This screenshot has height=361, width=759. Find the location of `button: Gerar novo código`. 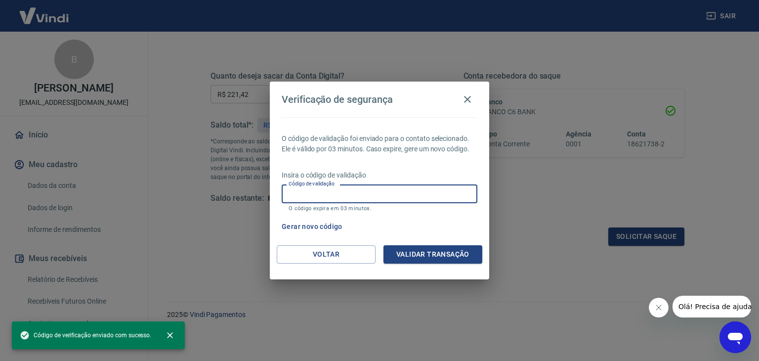

button: Gerar novo código is located at coordinates (312, 226).